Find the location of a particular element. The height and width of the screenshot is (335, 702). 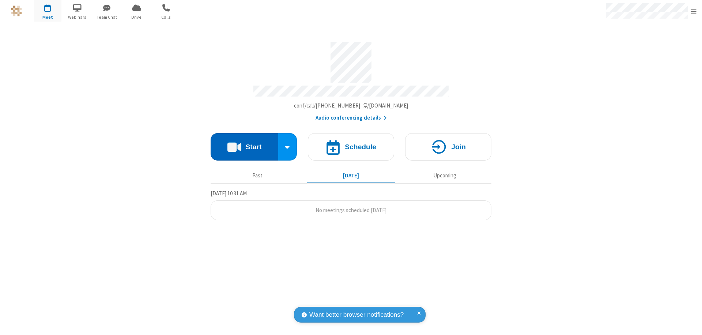

button: Start is located at coordinates (244, 147).